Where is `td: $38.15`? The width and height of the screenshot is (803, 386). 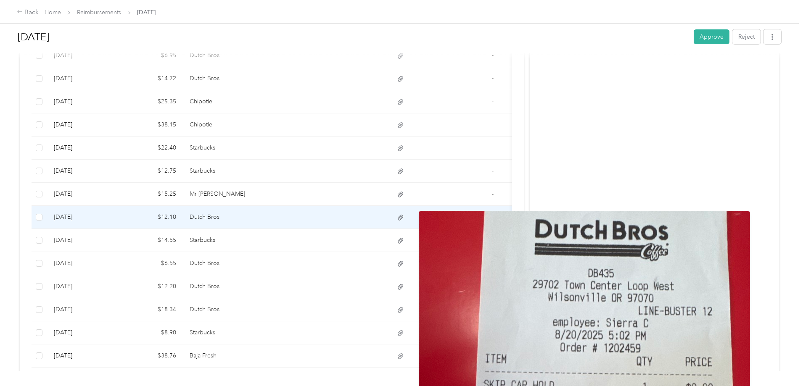 td: $38.15 is located at coordinates (151, 125).